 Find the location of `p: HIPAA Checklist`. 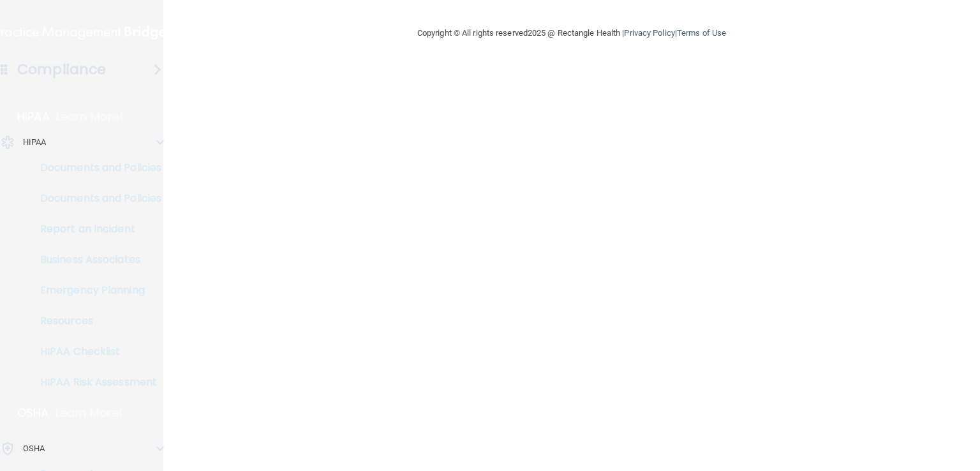

p: HIPAA Checklist is located at coordinates (95, 351).